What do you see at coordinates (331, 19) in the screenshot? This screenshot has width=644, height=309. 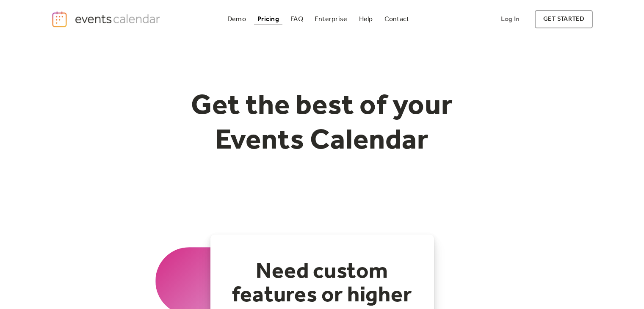 I see `div: Enterprise` at bounding box center [331, 19].